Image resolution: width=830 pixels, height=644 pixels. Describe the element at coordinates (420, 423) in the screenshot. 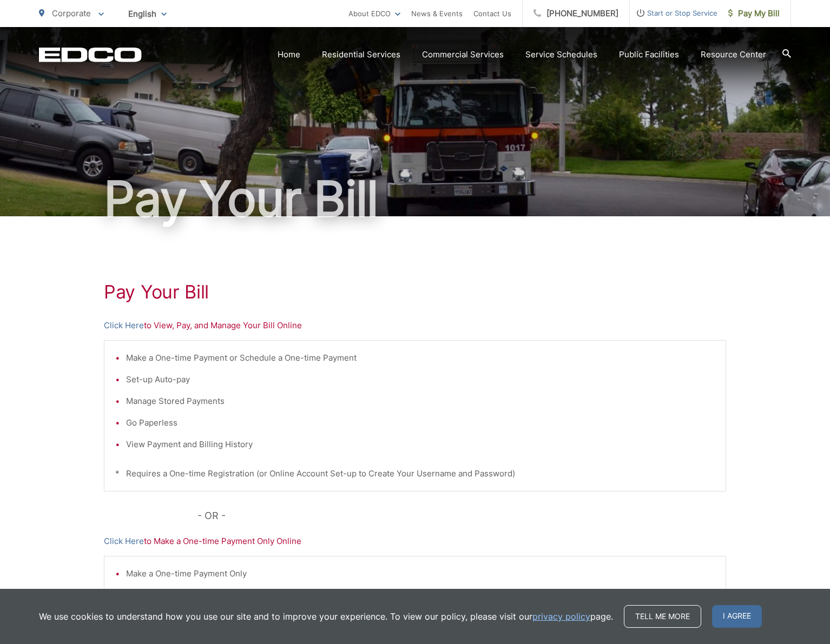

I see `li: Go Paperless` at that location.